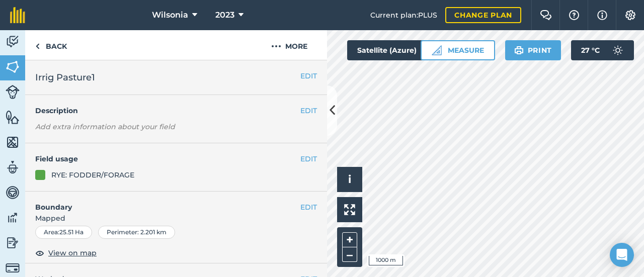 Image resolution: width=644 pixels, height=277 pixels. I want to click on img: svg+xml;base64,PHN2ZyB4bWxucz0iaHR0cDovL3d3dy53My5vcmcvMjAwMC9zdmciIHdpZHRoPSIxNyIgaGVpZ2h0PSIxNy..., so click(602, 15).